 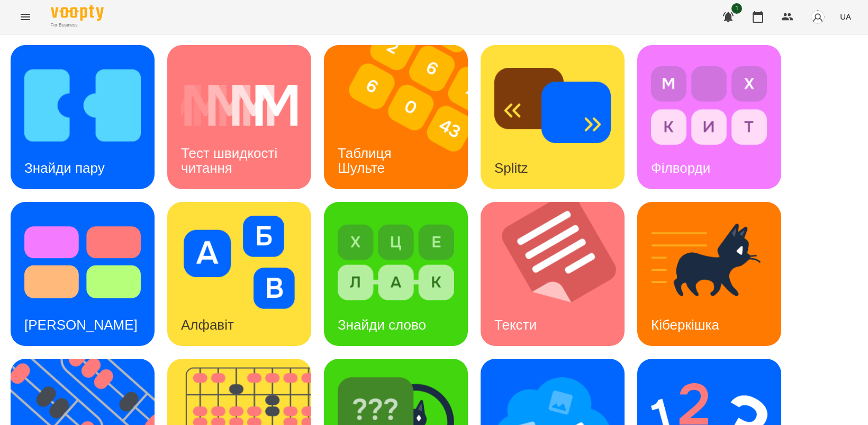 I want to click on a: Знайди словоЗнайди слово, so click(x=396, y=274).